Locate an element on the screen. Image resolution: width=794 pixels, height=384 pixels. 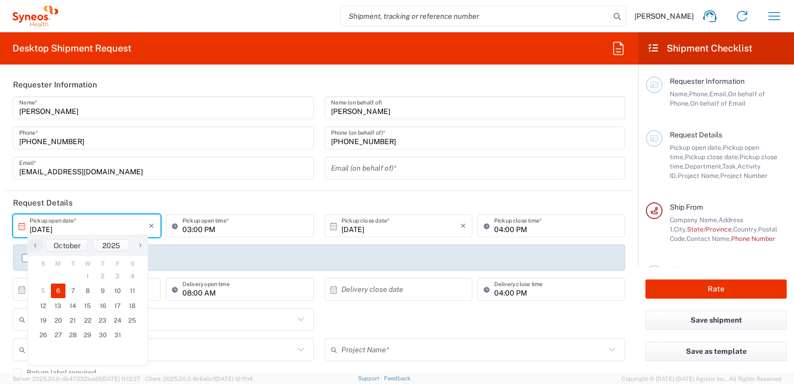
span: Ship From is located at coordinates (687, 207).